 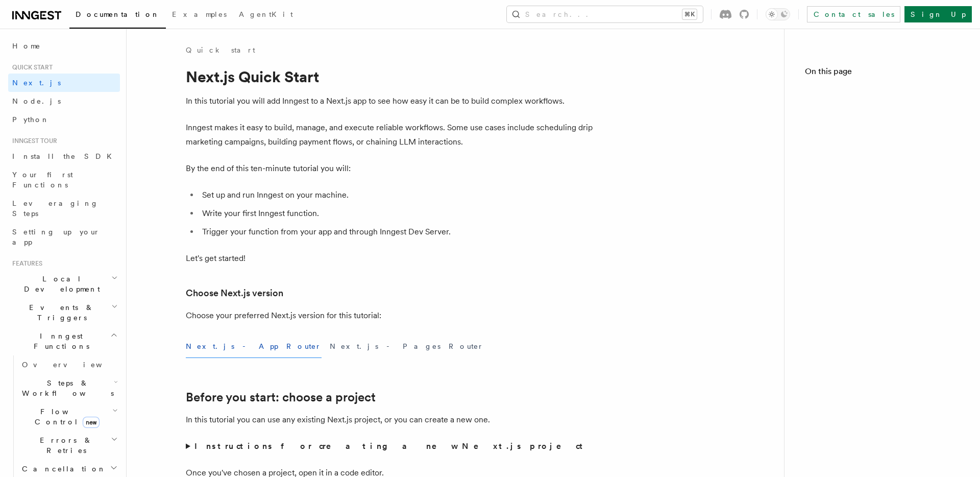 I want to click on p: Let's get started!, so click(x=390, y=258).